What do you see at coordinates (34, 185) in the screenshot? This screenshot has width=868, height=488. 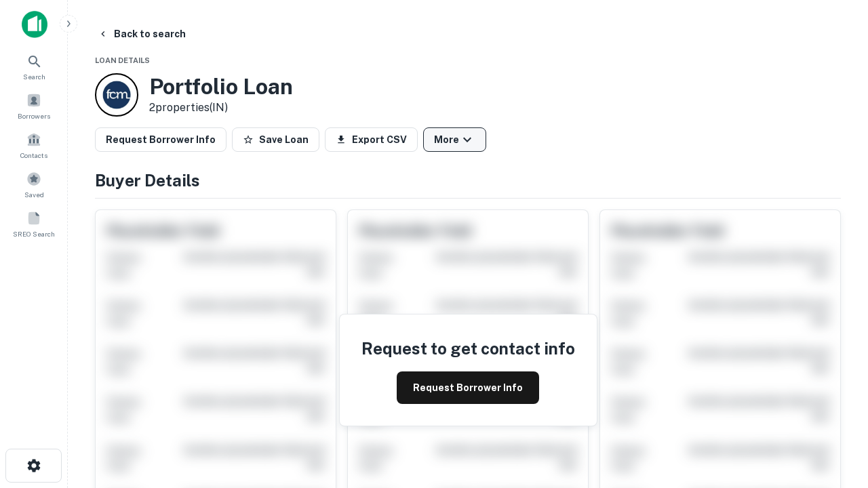 I see `a: Saved` at bounding box center [34, 185].